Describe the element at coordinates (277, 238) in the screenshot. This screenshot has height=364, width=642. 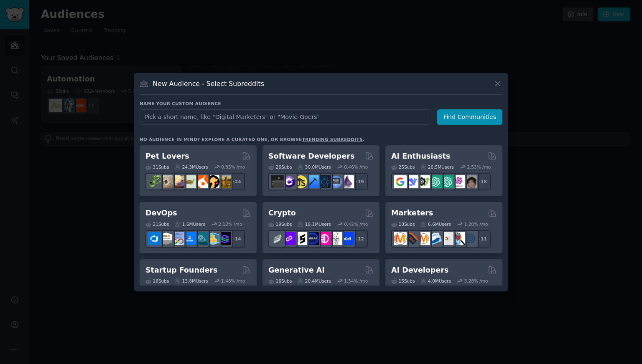
I see `img: ethfinance` at that location.